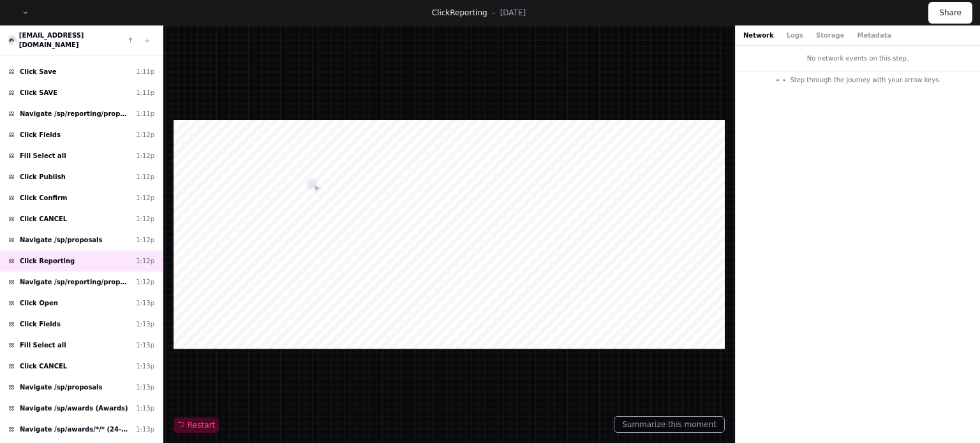 This screenshot has height=443, width=980. Describe the element at coordinates (858, 58) in the screenshot. I see `div: No network events on this step.` at that location.